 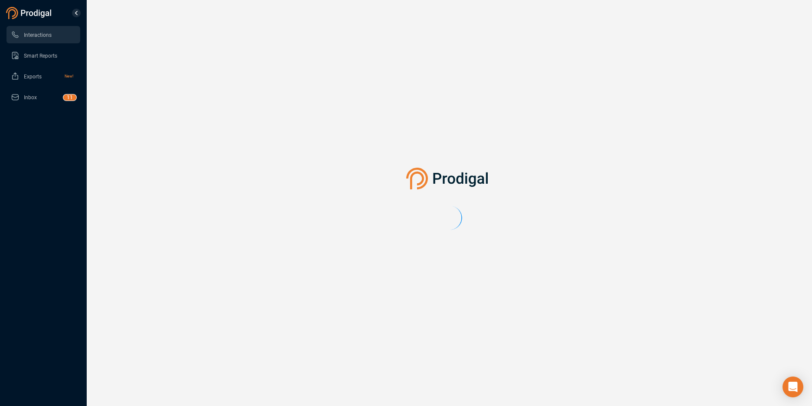 What do you see at coordinates (38, 35) in the screenshot?
I see `span: Interactions` at bounding box center [38, 35].